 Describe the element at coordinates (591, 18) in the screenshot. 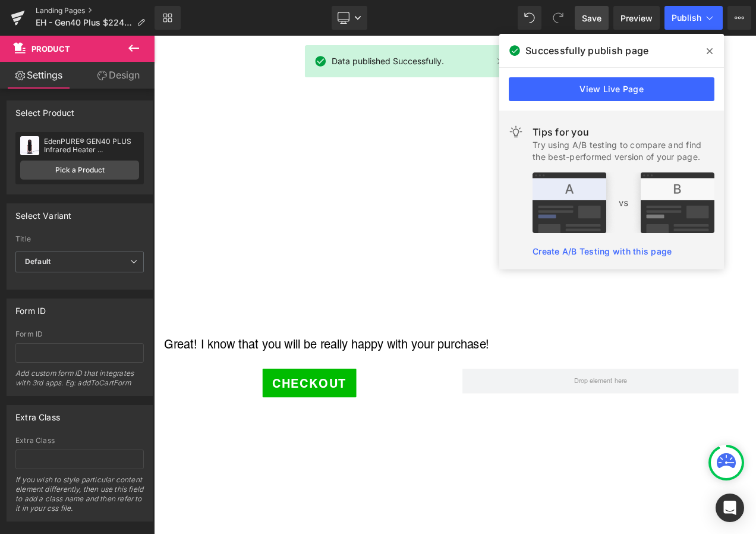

I see `span: Save` at that location.